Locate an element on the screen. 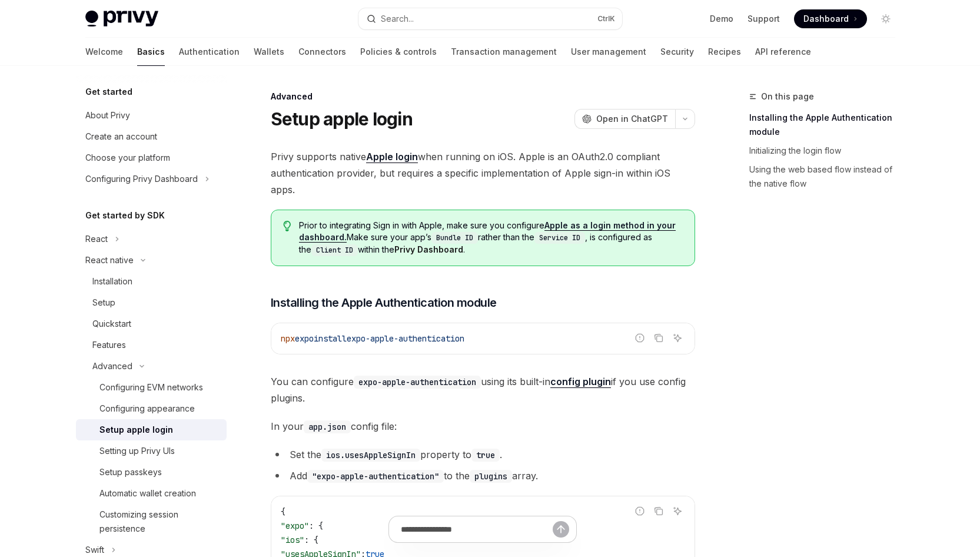 This screenshot has width=980, height=557. a: Features is located at coordinates (151, 344).